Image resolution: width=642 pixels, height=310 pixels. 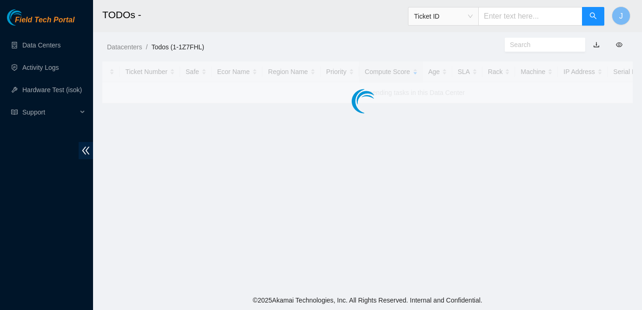 I want to click on footer: © 2025 Akamai Technologies, Inc. All Rights Reserved. Internal and Confidential., so click(x=368, y=300).